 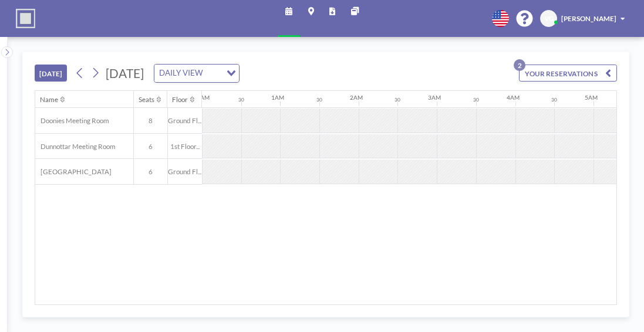 I want to click on div: 3AM, so click(x=434, y=97).